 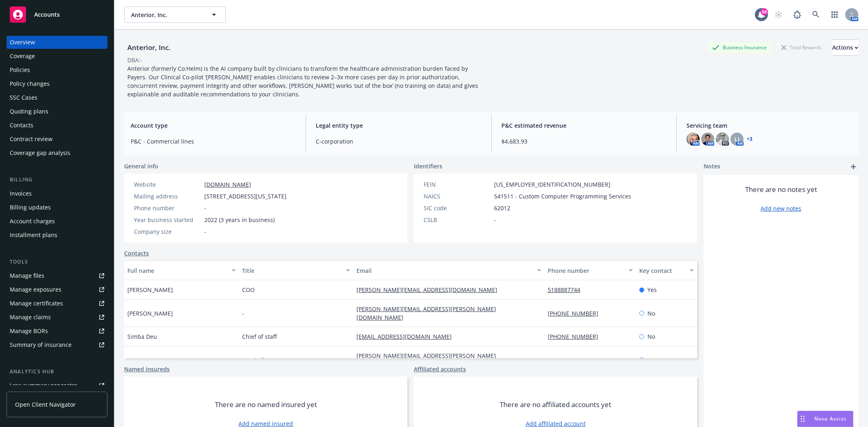 I want to click on div: Billing updates, so click(x=30, y=207).